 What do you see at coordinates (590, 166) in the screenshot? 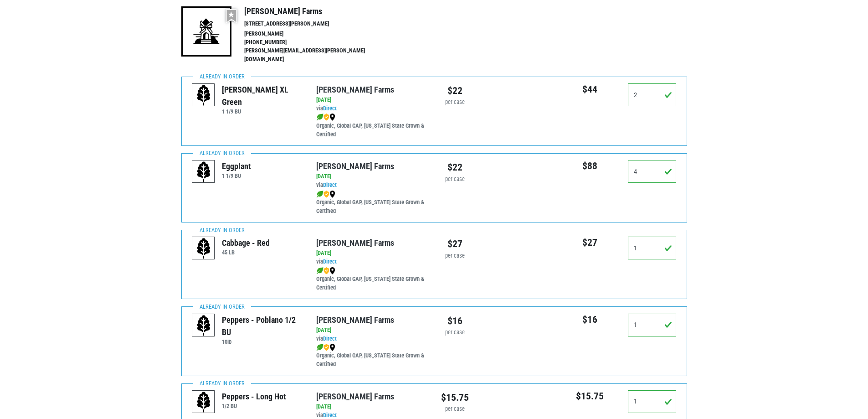
I see `h5: $88` at bounding box center [590, 166].